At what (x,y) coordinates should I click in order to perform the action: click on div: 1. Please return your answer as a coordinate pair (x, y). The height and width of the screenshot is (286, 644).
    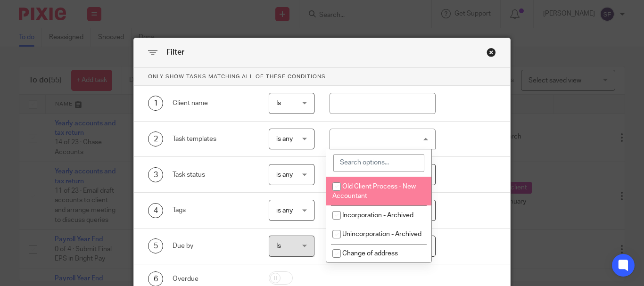
    Looking at the image, I should click on (155, 103).